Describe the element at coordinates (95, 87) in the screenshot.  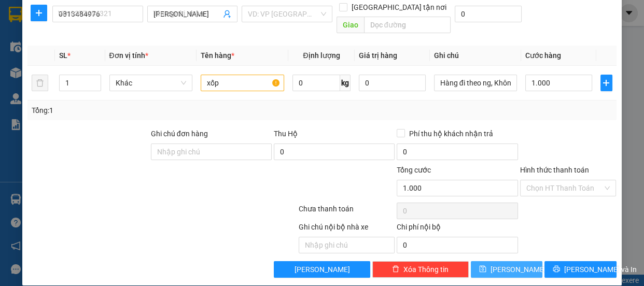
I see `span: Decrease Value` at that location.